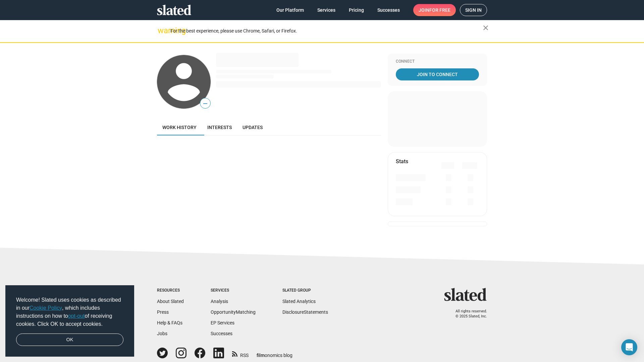 This screenshot has width=644, height=362. I want to click on p: All rights reserved. © 2025 Slated, Inc., so click(467, 314).